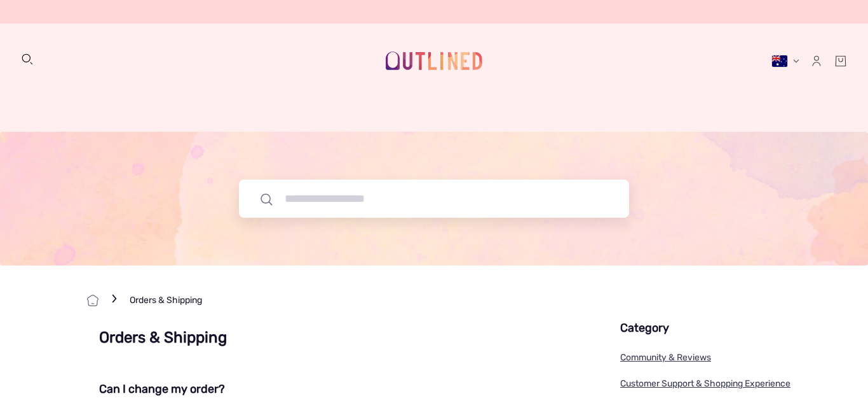 This screenshot has width=868, height=403. I want to click on a: Account, so click(816, 61).